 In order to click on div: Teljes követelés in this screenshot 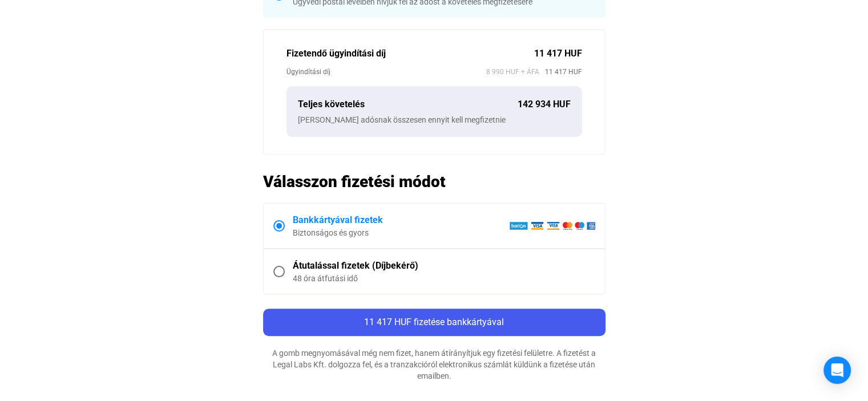, I will do `click(407, 104)`.